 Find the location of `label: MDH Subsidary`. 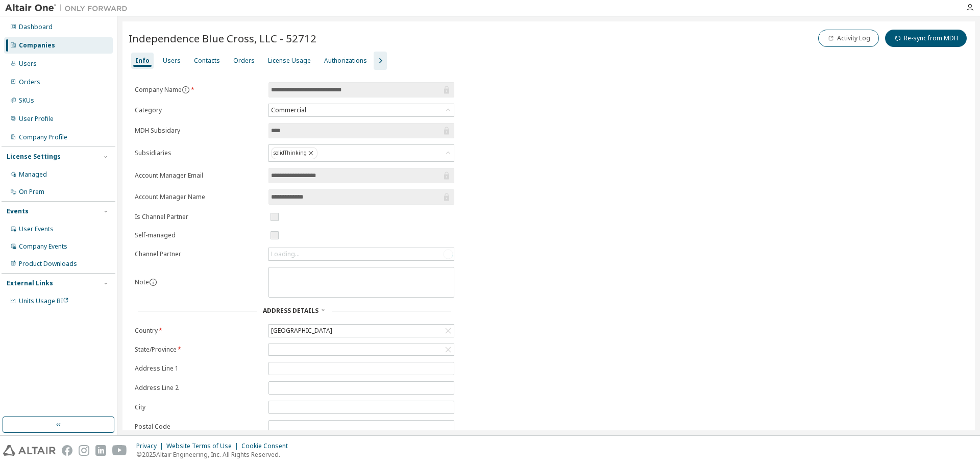

label: MDH Subsidary is located at coordinates (198, 131).